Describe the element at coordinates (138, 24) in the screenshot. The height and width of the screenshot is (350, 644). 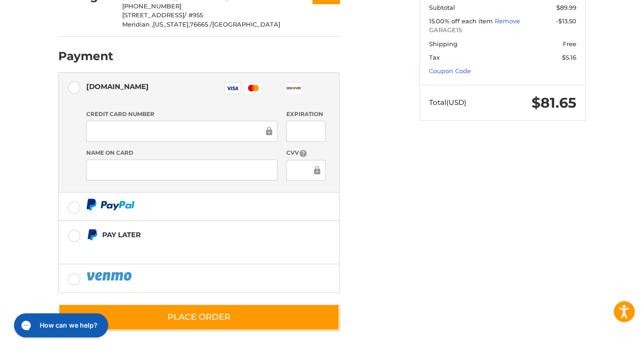
I see `span: Meridian ,` at that location.